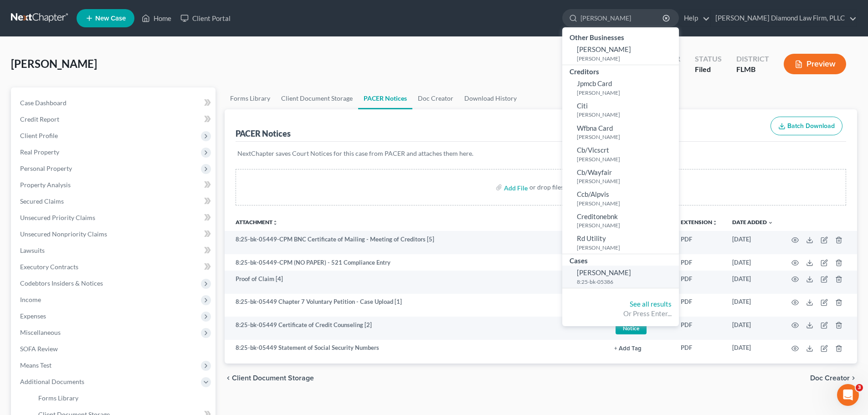  Describe the element at coordinates (853, 378) in the screenshot. I see `i: chevron_right` at that location.